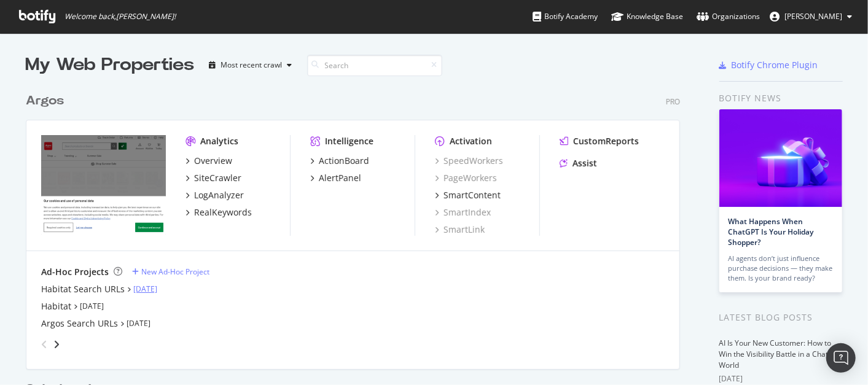  Describe the element at coordinates (781, 99) in the screenshot. I see `div: Botify news` at that location.